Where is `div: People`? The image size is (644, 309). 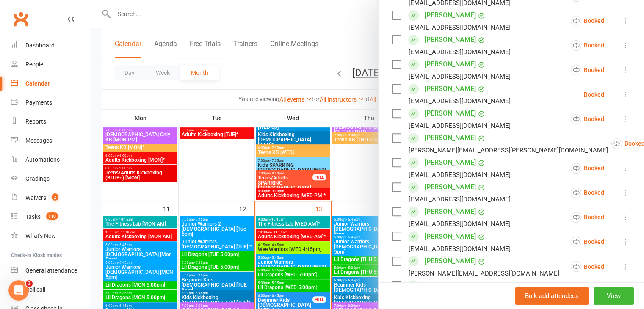
div: People is located at coordinates (34, 64).